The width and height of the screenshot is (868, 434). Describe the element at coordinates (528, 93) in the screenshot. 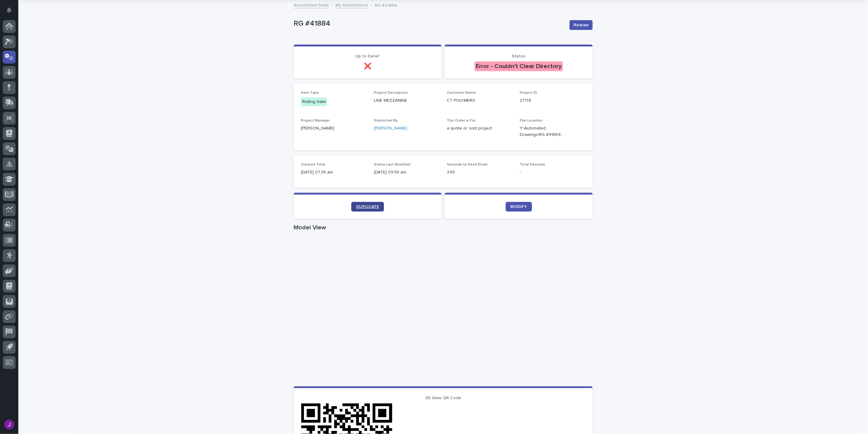

I see `span: Project ID` at that location.